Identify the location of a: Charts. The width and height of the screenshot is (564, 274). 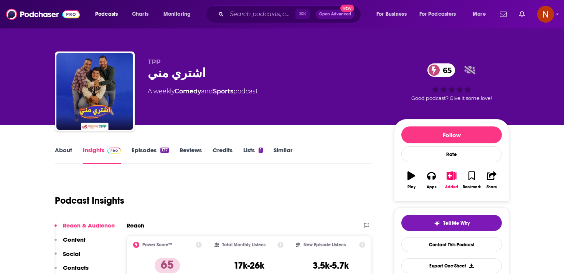
(140, 14).